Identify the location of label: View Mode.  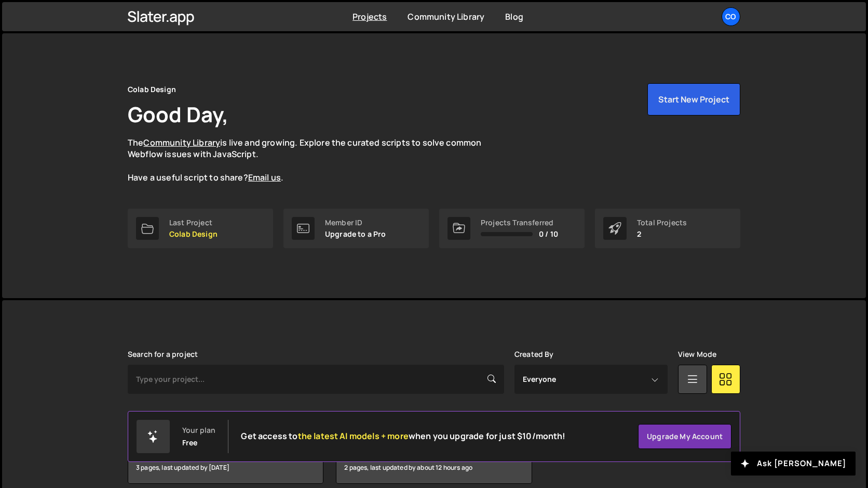
(698, 354).